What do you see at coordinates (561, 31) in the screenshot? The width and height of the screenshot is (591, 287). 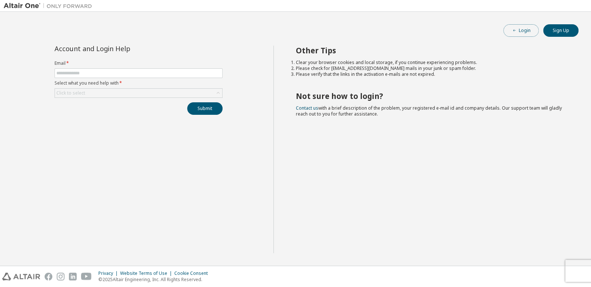 I see `button: Sign Up` at bounding box center [561, 31].